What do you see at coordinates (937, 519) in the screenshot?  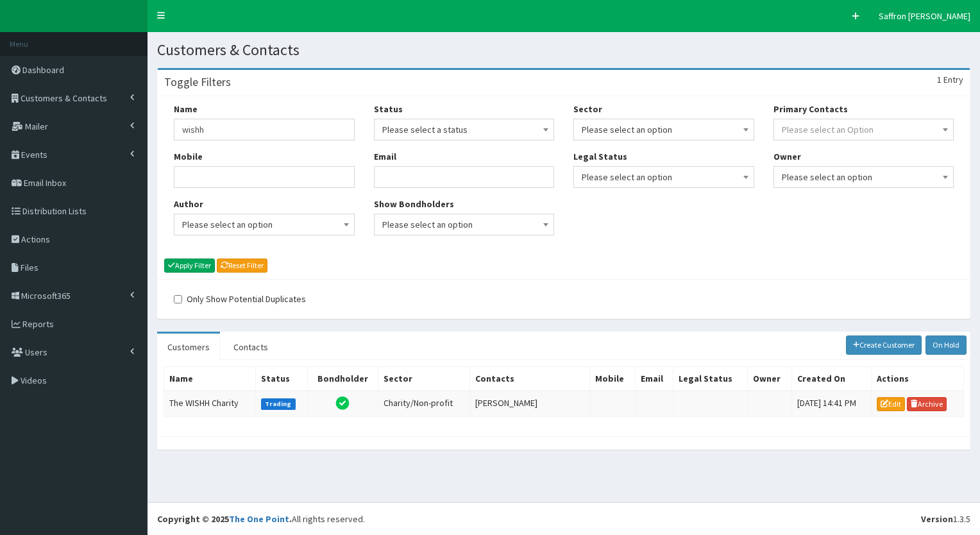 I see `b: Version` at bounding box center [937, 519].